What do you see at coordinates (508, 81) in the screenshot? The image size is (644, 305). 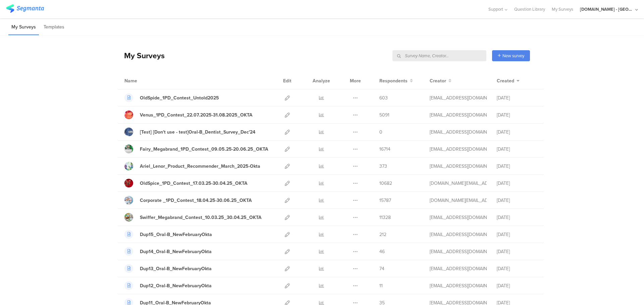 I see `button: Created` at bounding box center [508, 81].